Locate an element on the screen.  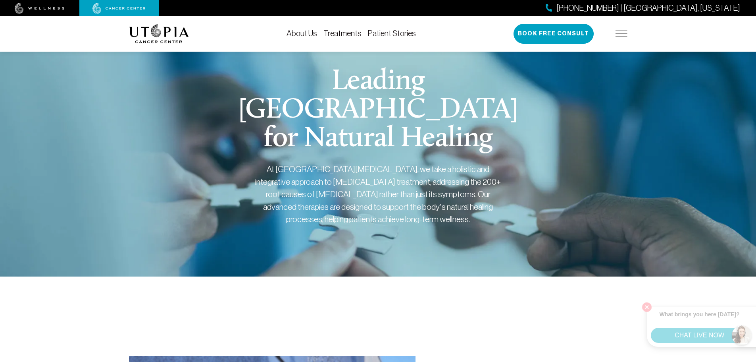
img: logo is located at coordinates (159, 34).